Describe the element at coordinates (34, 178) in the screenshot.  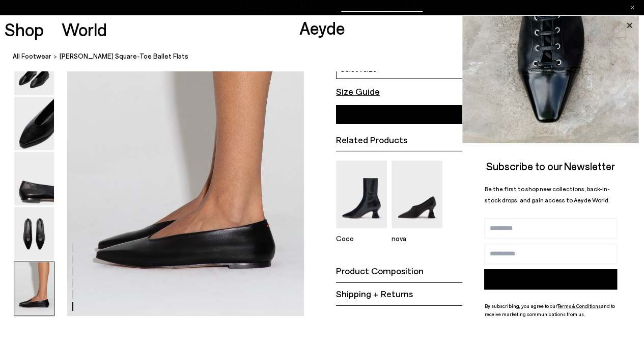
I see `img: Betty Square-Toe Ballet Flats - Image 4` at that location.